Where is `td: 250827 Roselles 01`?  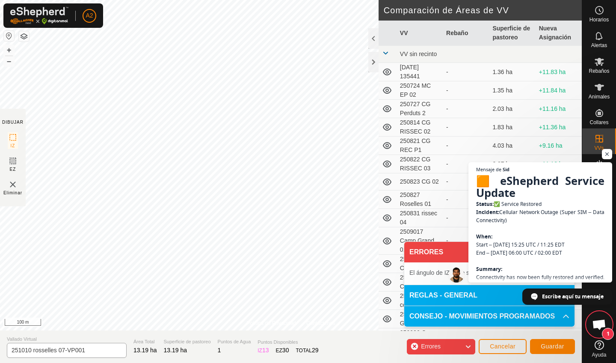
td: 250827 Roselles 01 is located at coordinates (419, 199).